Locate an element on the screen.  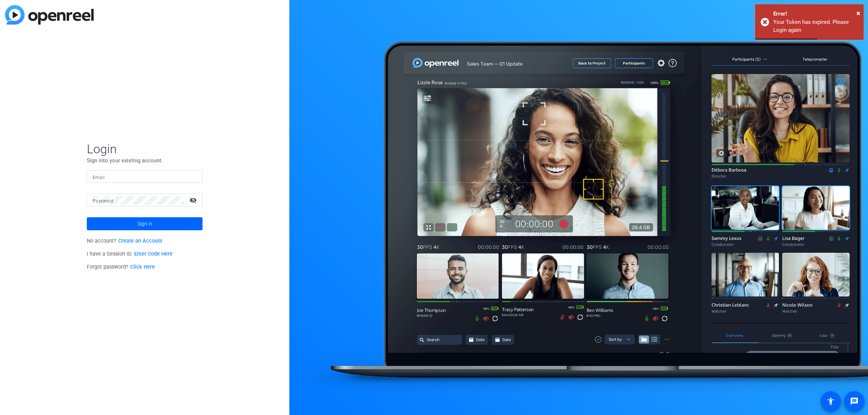
img: blue-gradient.svg is located at coordinates (49, 14).